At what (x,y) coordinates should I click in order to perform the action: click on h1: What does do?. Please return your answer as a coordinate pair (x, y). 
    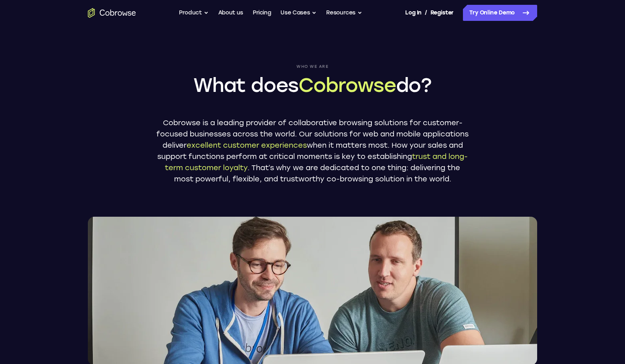
    Looking at the image, I should click on (313, 85).